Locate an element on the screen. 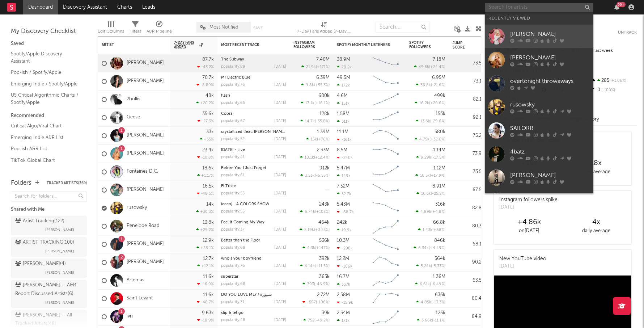  div: 73.9 is located at coordinates (467, 154).